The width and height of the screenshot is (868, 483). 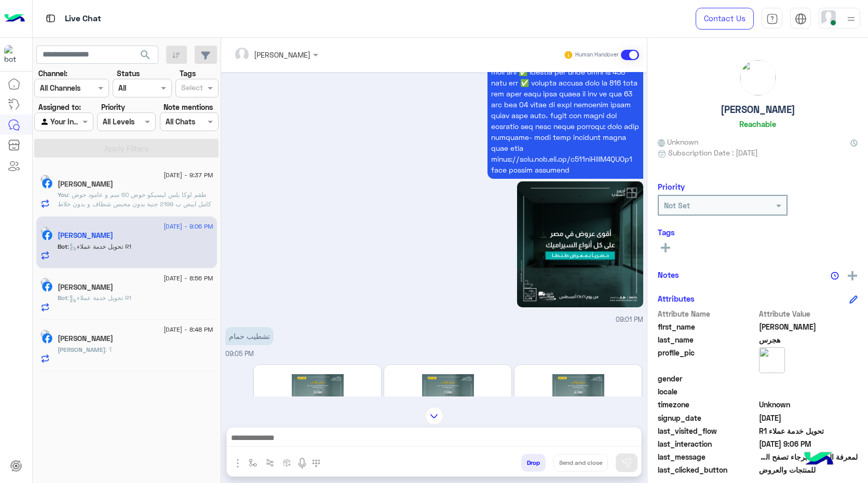 I want to click on span: locale, so click(x=707, y=391).